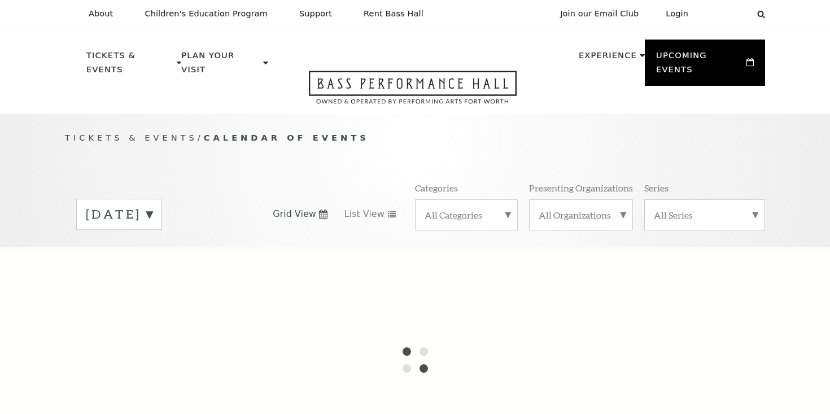 The width and height of the screenshot is (830, 414). Describe the element at coordinates (393, 14) in the screenshot. I see `p: Rent Bass Hall` at that location.